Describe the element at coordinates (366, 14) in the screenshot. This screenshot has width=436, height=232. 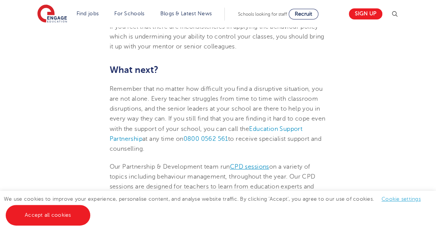
I see `a: Sign up` at that location.